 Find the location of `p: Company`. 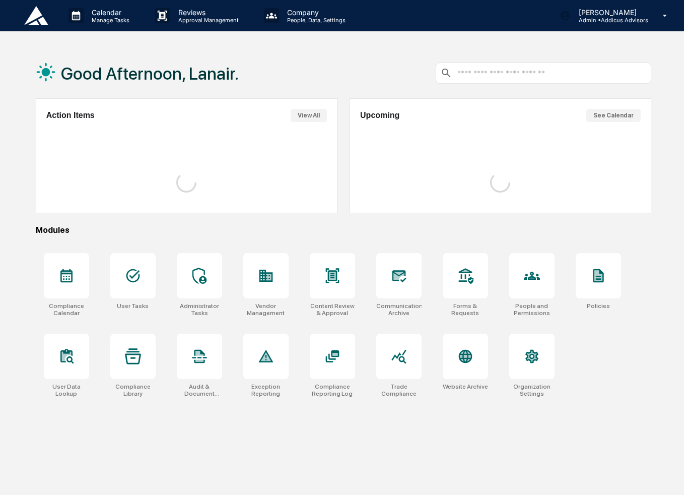

p: Company is located at coordinates (315, 12).